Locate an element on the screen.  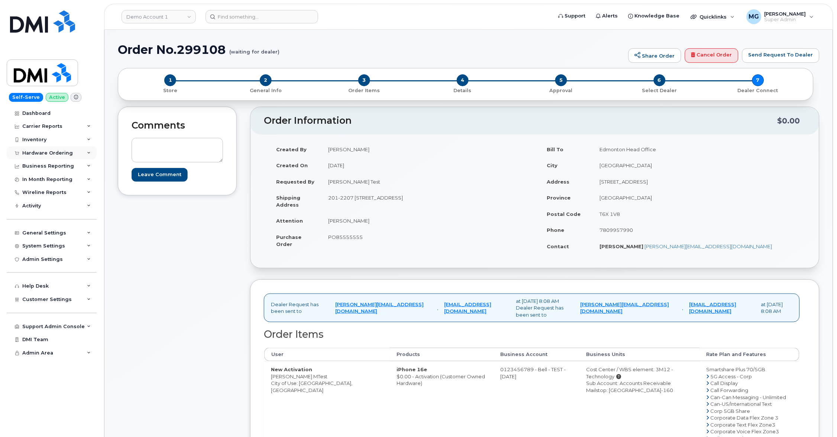
p: Details is located at coordinates (463, 91).